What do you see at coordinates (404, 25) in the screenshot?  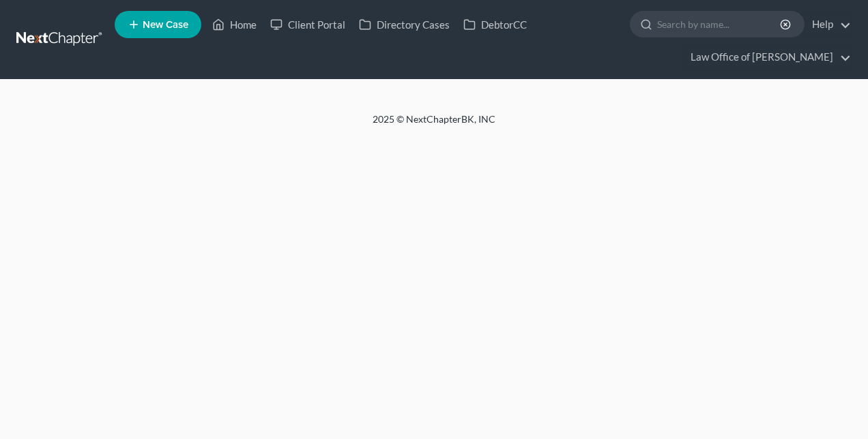 I see `a: Directory Cases` at bounding box center [404, 25].